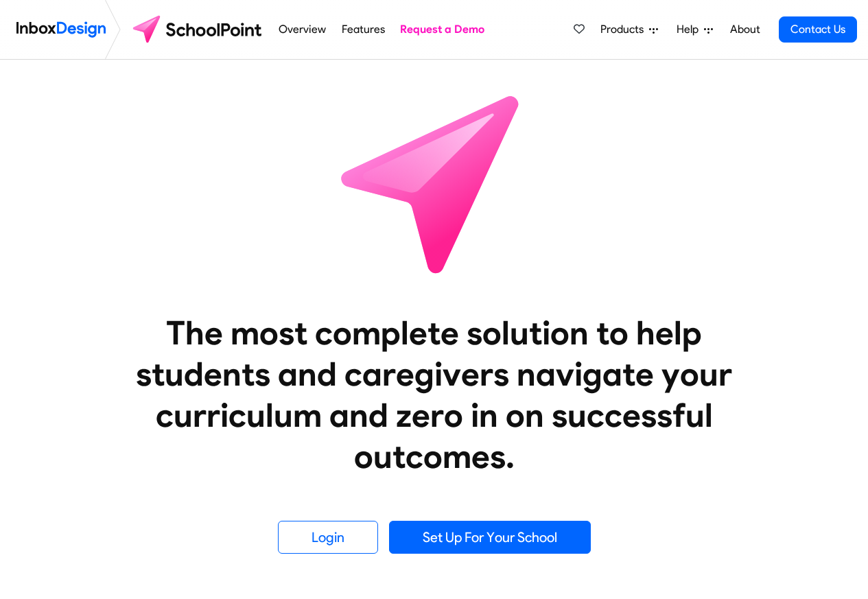 The width and height of the screenshot is (868, 599). I want to click on a: Overview, so click(303, 29).